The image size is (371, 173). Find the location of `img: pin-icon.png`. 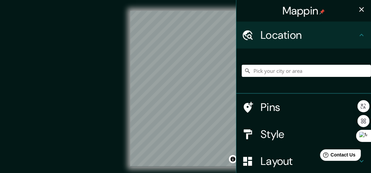

img: pin-icon.png is located at coordinates (323, 12).